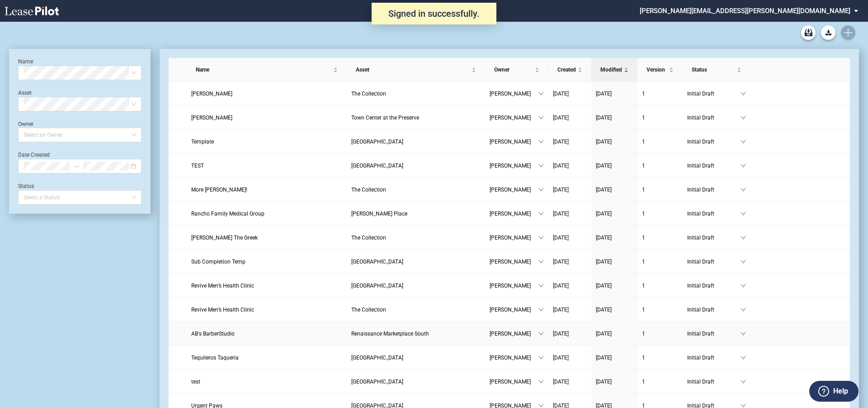  Describe the element at coordinates (267, 214) in the screenshot. I see `a: Rancho Family Medical Group` at that location.